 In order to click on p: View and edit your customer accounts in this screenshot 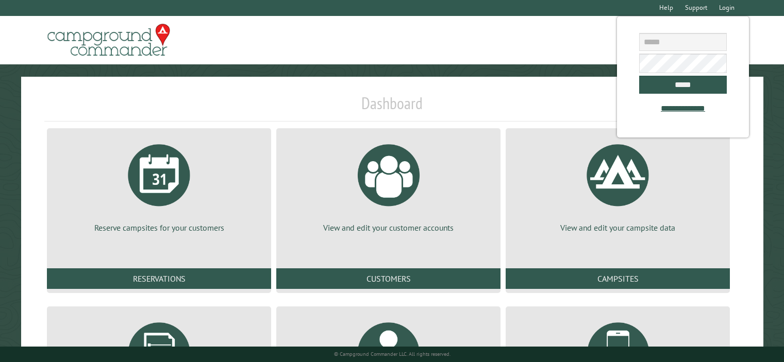, I will do `click(388, 228)`.